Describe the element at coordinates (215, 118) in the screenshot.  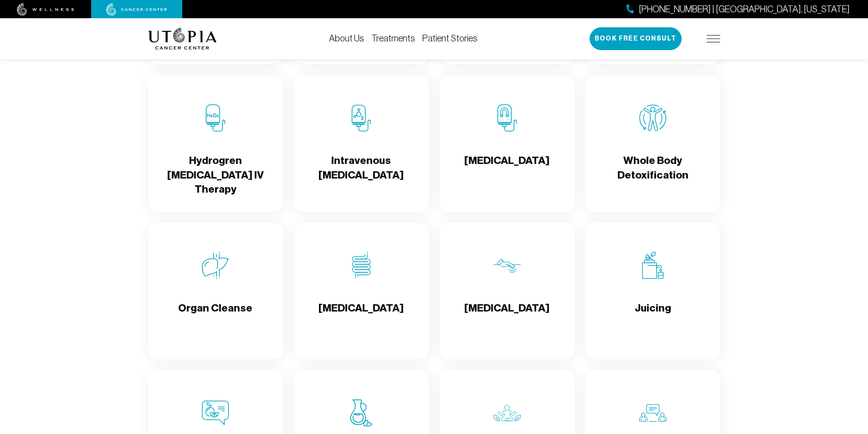
I see `img: Hydrogren Peroxide IV Therapy` at that location.